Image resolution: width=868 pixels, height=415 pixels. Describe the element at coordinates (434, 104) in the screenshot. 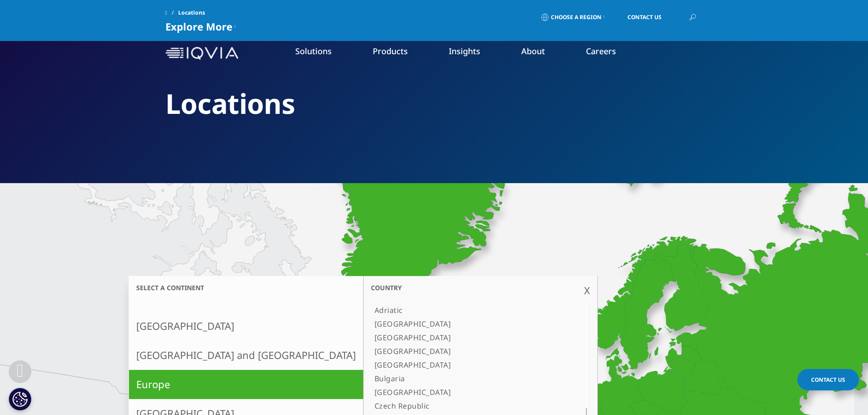

I see `h2: Locations` at that location.